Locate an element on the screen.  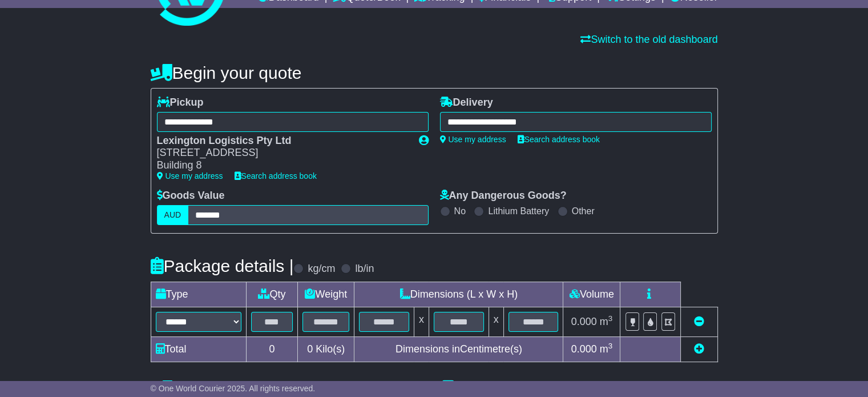
span: © One World Courier 2025. All rights reserved. is located at coordinates (233, 388).